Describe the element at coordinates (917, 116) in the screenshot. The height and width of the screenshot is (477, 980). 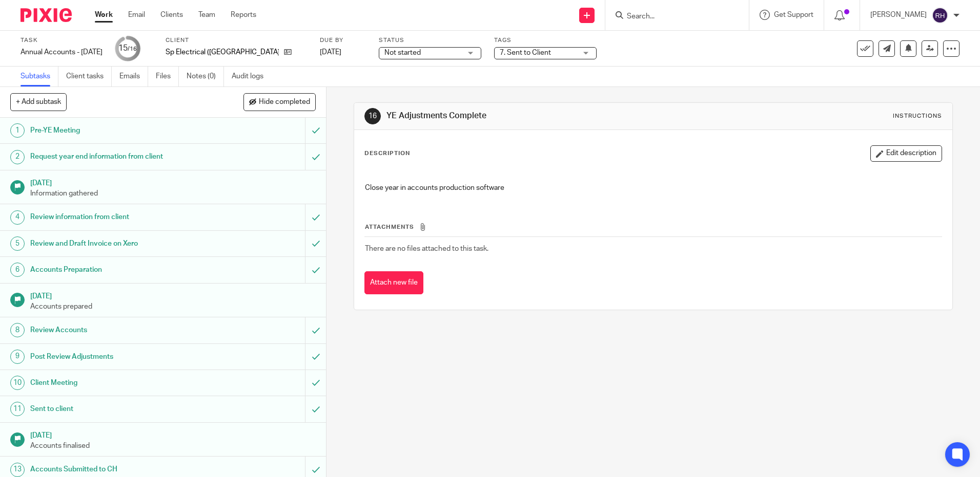
I see `div: Instructions` at that location.